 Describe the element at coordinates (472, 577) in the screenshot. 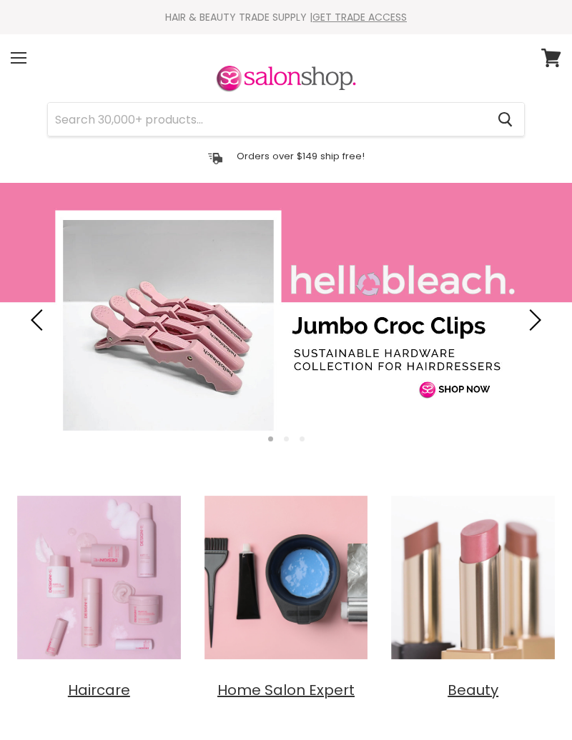

I see `img: Beauty` at that location.